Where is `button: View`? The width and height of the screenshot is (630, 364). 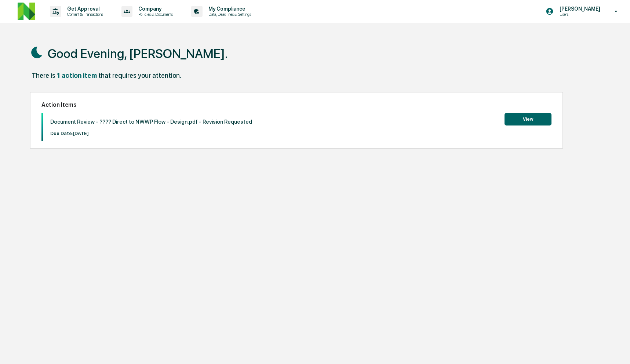
button: View is located at coordinates (528, 119).